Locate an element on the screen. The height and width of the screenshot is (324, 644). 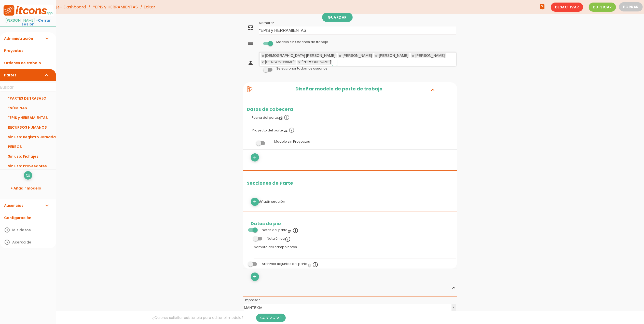
i: list is located at coordinates (251, 43).